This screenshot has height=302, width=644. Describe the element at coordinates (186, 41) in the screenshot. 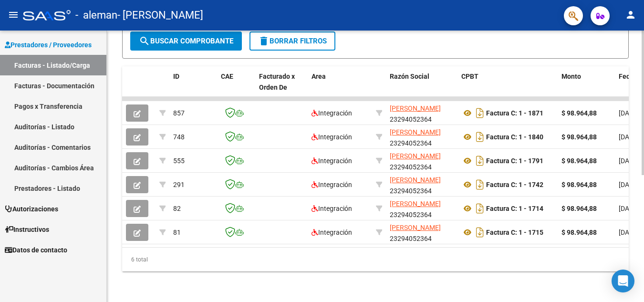

I see `span: Buscar Comprobante` at that location.